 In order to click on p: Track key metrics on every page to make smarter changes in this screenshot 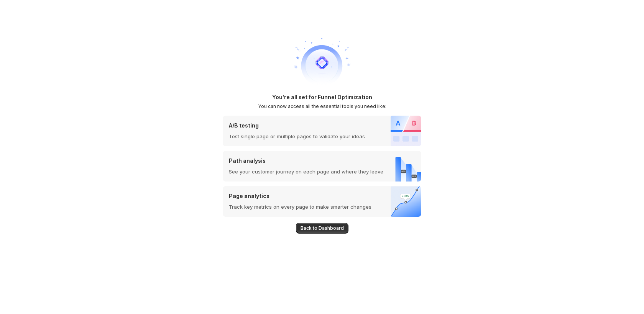, I will do `click(300, 207)`.